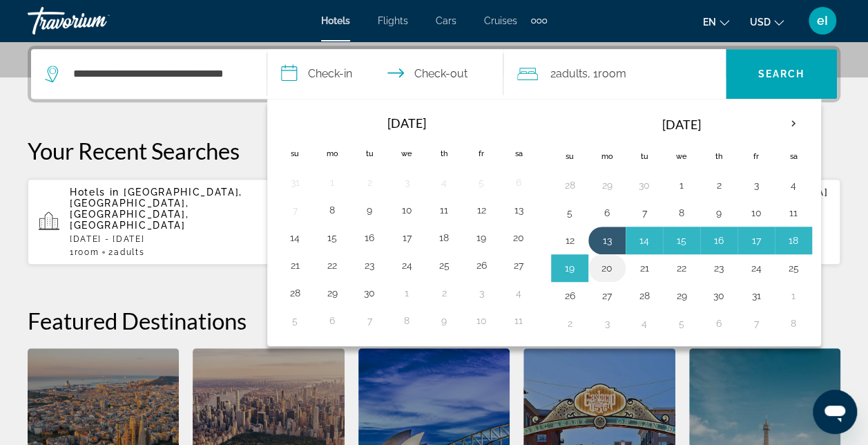 Image resolution: width=868 pixels, height=445 pixels. Describe the element at coordinates (446, 21) in the screenshot. I see `a: Cars` at that location.